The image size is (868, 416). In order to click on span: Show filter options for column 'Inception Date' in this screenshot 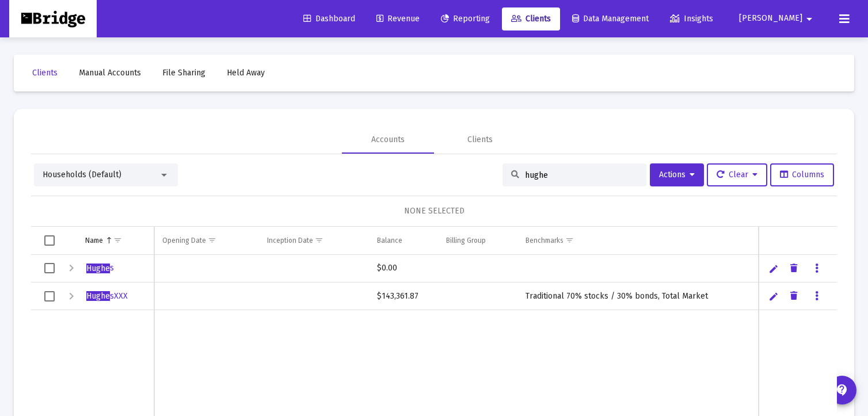, I will do `click(319, 240)`.